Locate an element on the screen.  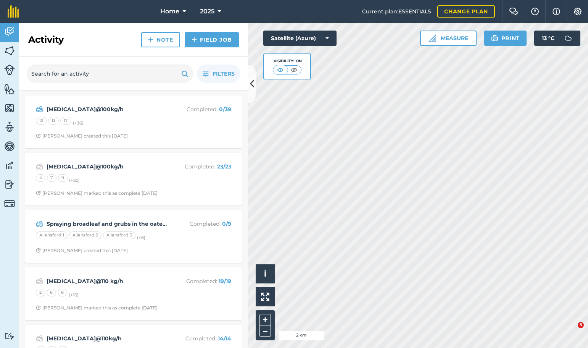
strong: 23 / 23 is located at coordinates (224, 166).